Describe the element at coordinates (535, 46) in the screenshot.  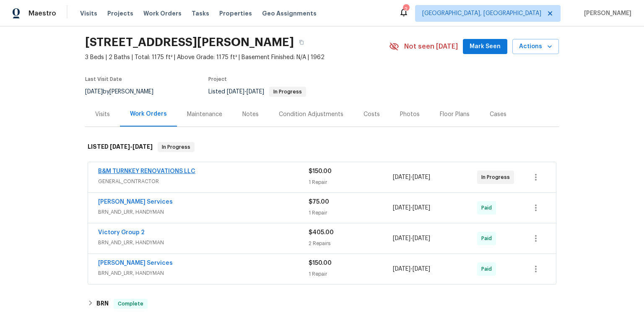
I see `button: Actions` at that location.